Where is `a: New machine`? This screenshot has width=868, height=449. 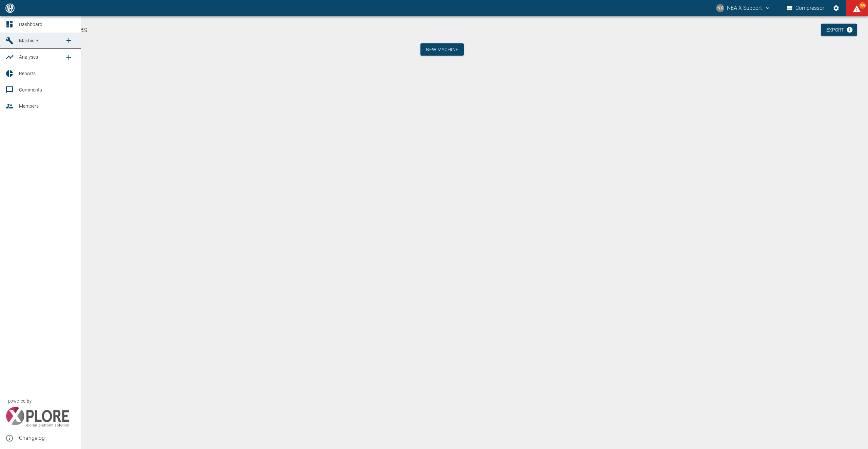 a: New machine is located at coordinates (442, 50).